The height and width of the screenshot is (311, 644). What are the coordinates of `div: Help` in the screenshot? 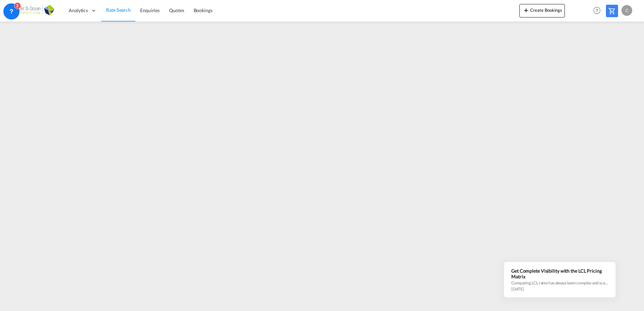 It's located at (599, 11).